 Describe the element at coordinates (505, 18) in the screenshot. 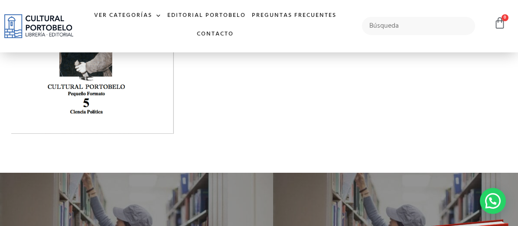

I see `span: 0` at that location.